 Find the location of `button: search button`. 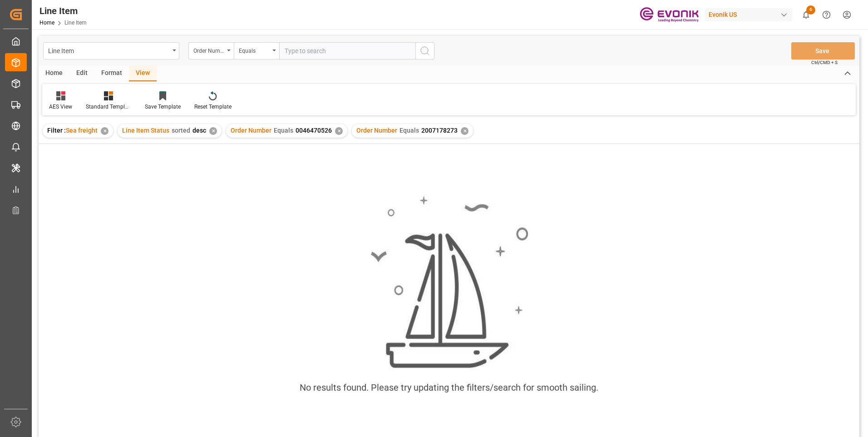

button: search button is located at coordinates (425, 51).